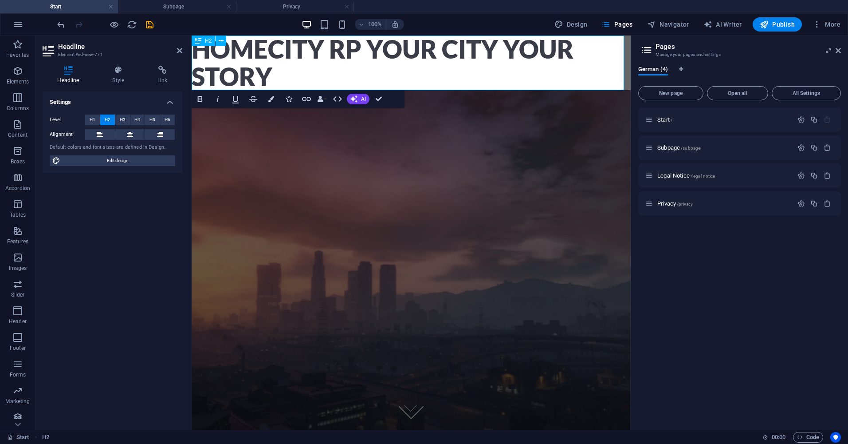 This screenshot has height=444, width=848. I want to click on h4: Settings, so click(112, 99).